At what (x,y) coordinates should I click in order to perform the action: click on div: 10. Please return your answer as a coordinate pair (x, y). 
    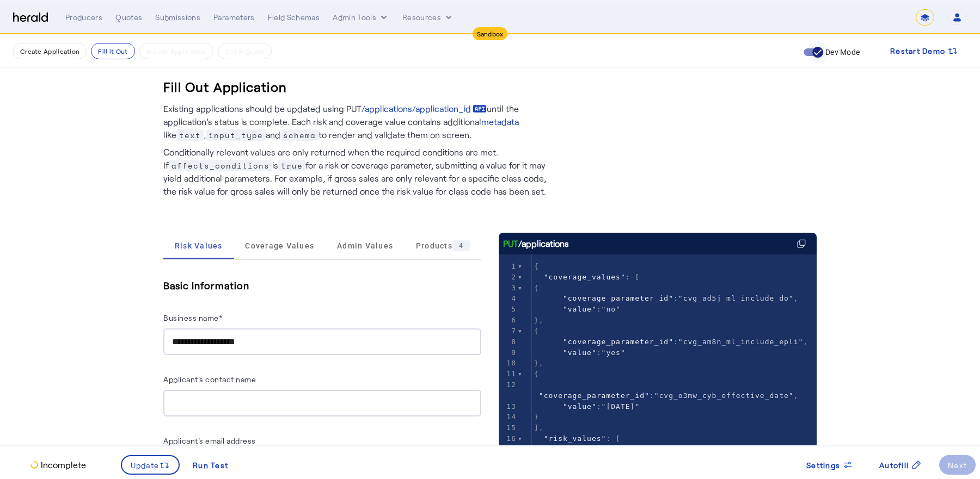
    Looking at the image, I should click on (508, 364).